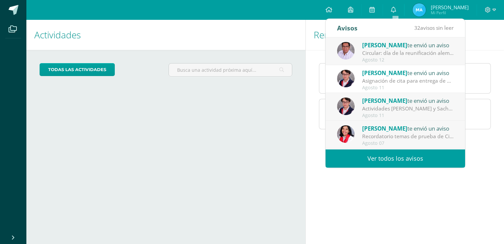 The height and width of the screenshot is (244, 504). What do you see at coordinates (346, 134) in the screenshot?
I see `img: 03f44a1156ee098866702f1745a28687.png` at bounding box center [346, 134].